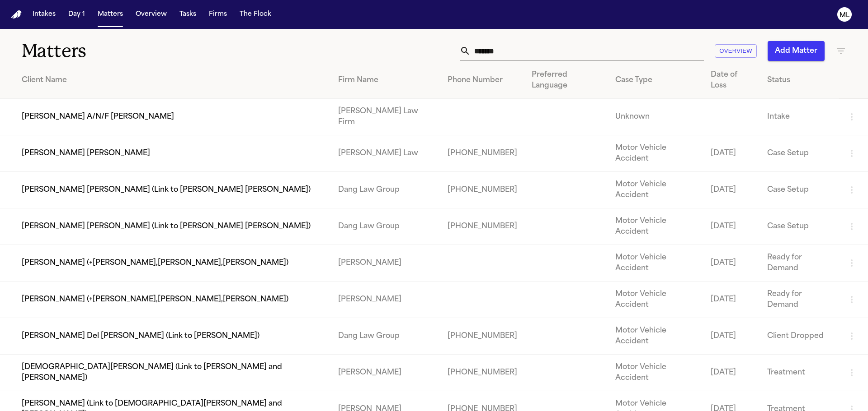 The width and height of the screenshot is (868, 411). I want to click on a: Home, so click(16, 15).